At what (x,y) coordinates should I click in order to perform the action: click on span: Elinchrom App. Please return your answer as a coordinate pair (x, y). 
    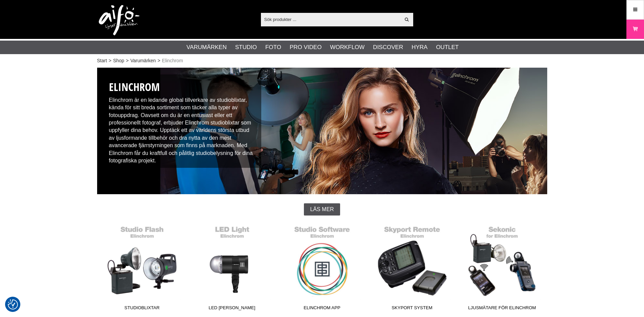
    Looking at the image, I should click on (322, 308).